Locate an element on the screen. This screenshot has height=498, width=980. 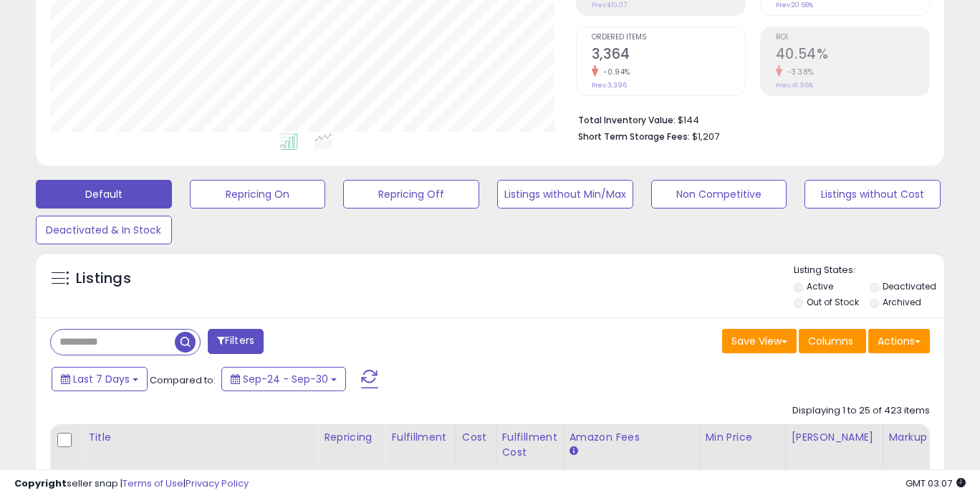
span: Ordered Items is located at coordinates (669, 37).